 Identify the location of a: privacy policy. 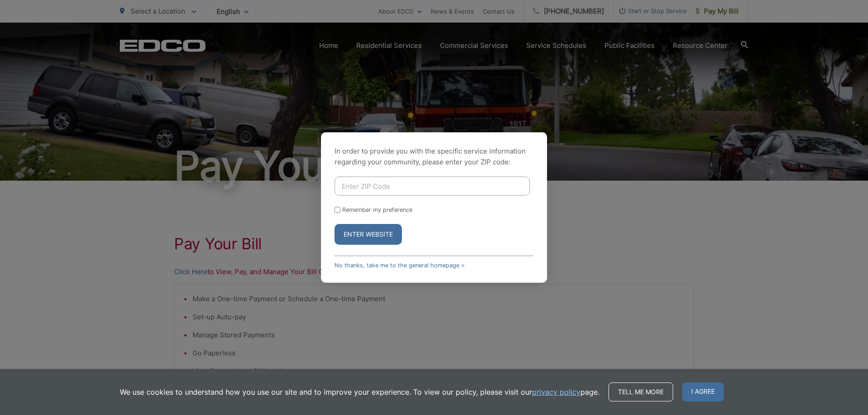
(556, 392).